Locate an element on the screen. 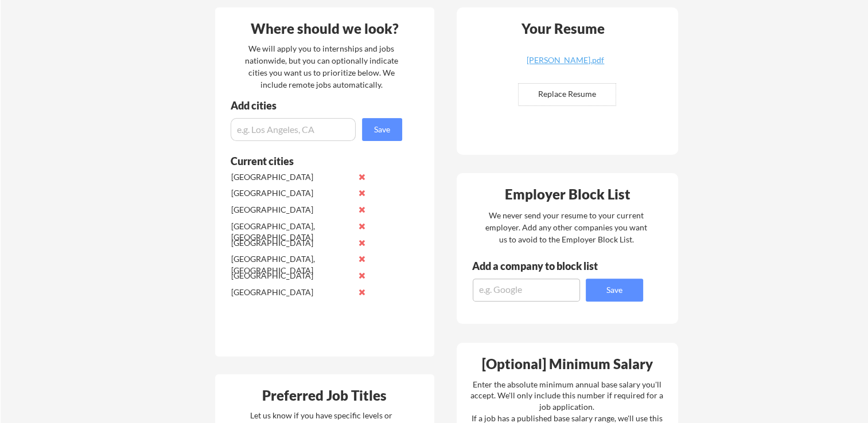 This screenshot has width=868, height=423. div: [Optional] Minimum Salary is located at coordinates (568, 364).